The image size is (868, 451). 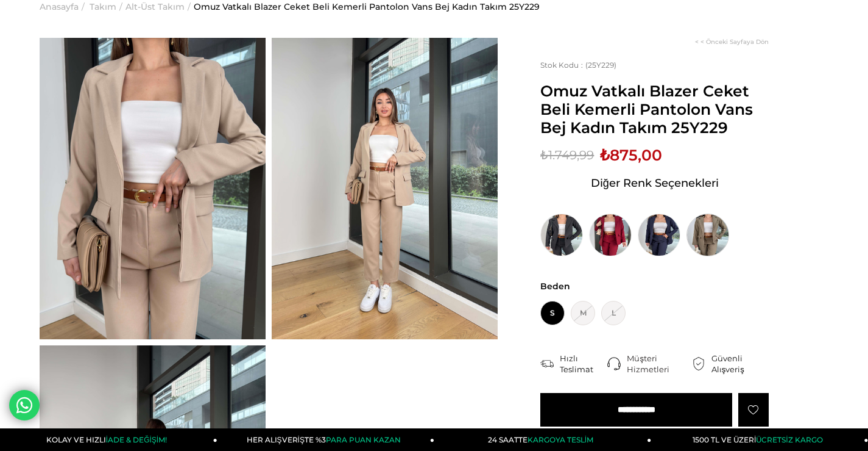 What do you see at coordinates (659, 364) in the screenshot?
I see `div: Müşteri Hizmetleri` at bounding box center [659, 364].